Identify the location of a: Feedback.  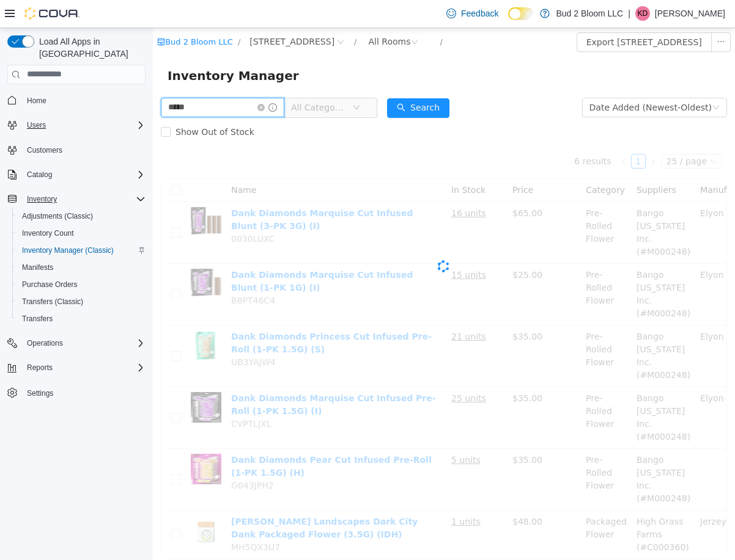
(472, 13).